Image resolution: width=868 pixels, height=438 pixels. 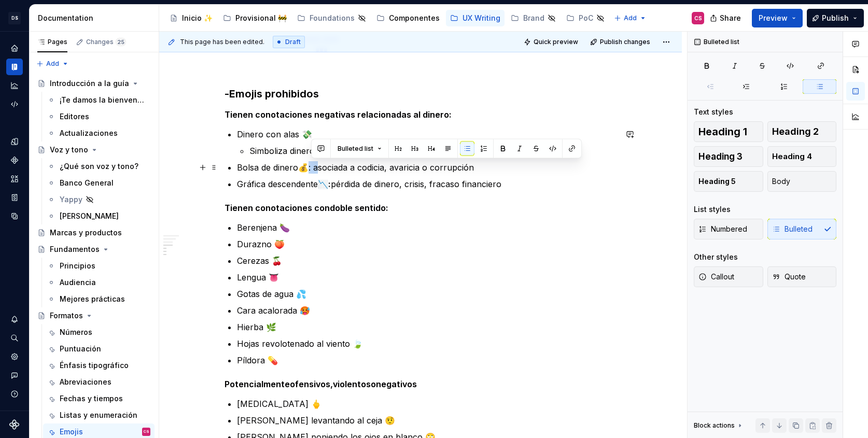 What do you see at coordinates (426, 184) in the screenshot?
I see `p: Gráfica descendente pérdida de dinero, crisis, fracaso financiero` at bounding box center [426, 184].